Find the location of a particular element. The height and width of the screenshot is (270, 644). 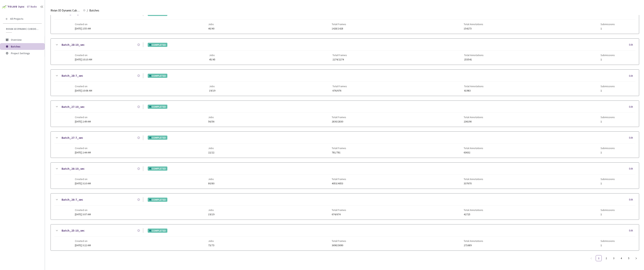

span: 676/676 is located at coordinates (340, 90).